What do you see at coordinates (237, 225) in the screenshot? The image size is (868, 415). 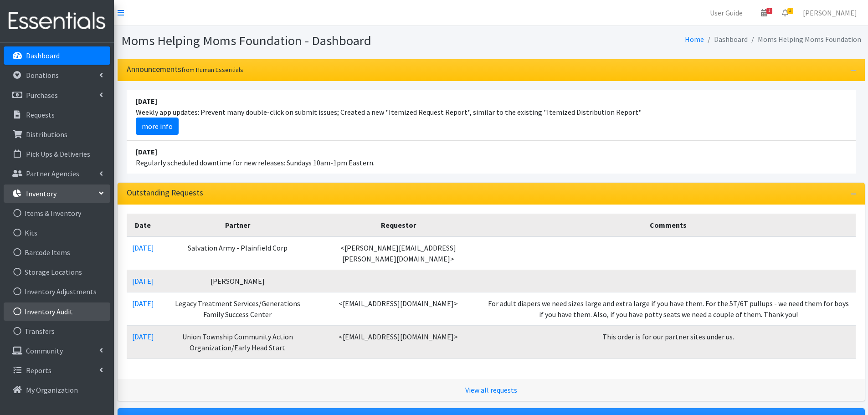 I see `th: Partner` at bounding box center [237, 225].